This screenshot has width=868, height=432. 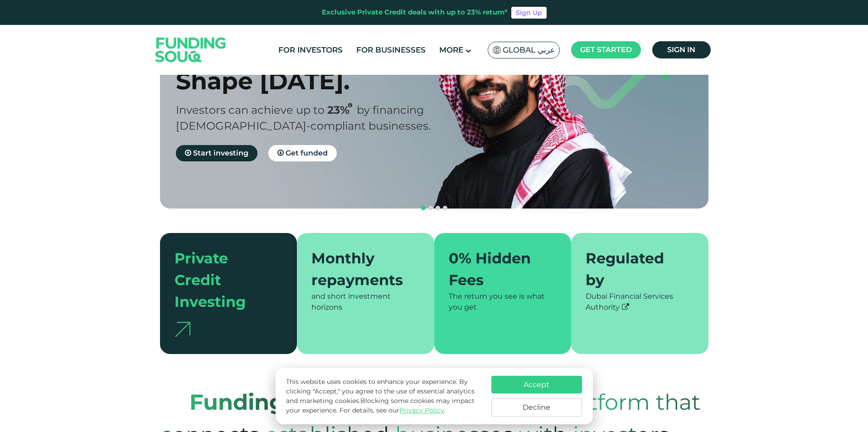 I want to click on a: Privacy Policy, so click(x=422, y=410).